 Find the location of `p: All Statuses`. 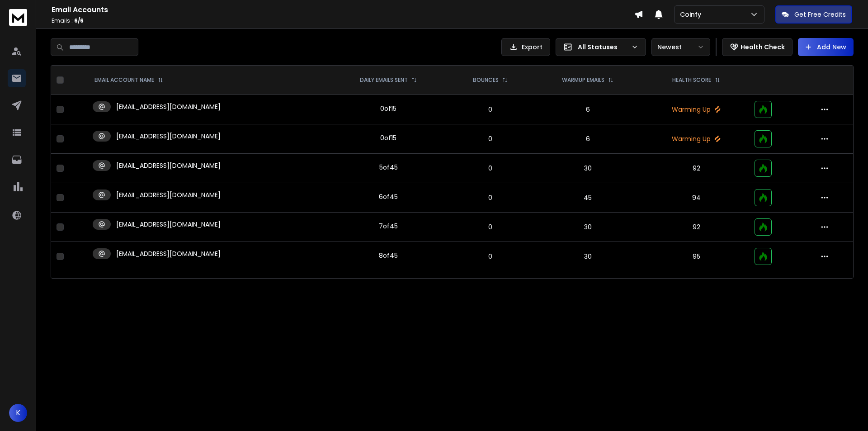

p: All Statuses is located at coordinates (602, 47).